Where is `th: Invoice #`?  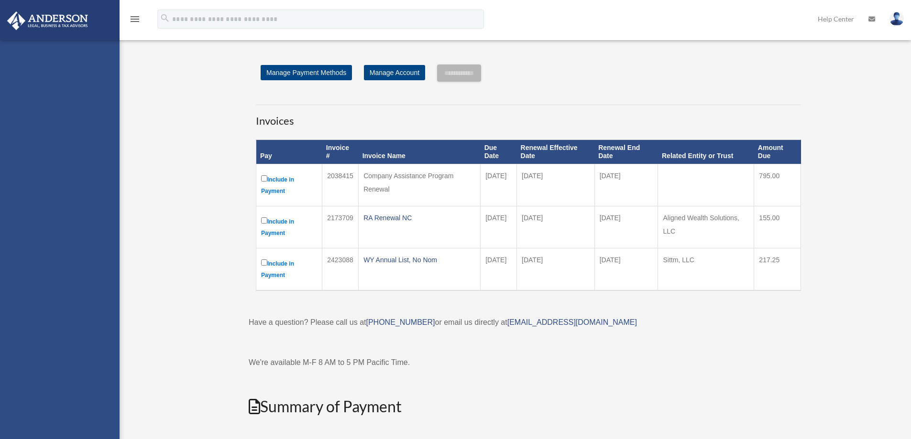
th: Invoice # is located at coordinates (340, 152).